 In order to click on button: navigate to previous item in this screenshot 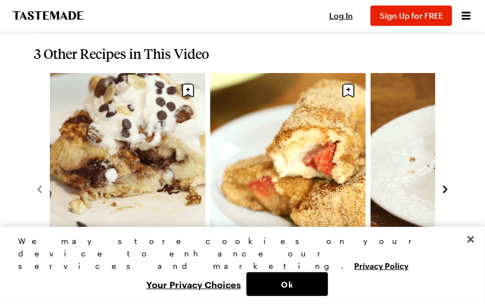, I will do `click(40, 189)`.